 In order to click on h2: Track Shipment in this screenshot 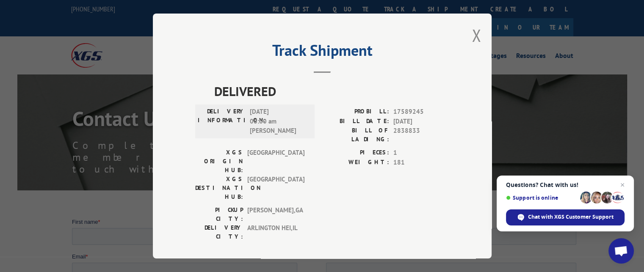, I will do `click(322, 52)`.